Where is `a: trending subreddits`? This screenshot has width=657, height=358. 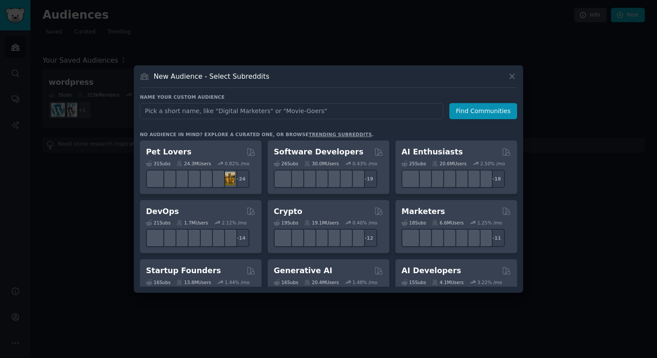
a: trending subreddits is located at coordinates (340, 134).